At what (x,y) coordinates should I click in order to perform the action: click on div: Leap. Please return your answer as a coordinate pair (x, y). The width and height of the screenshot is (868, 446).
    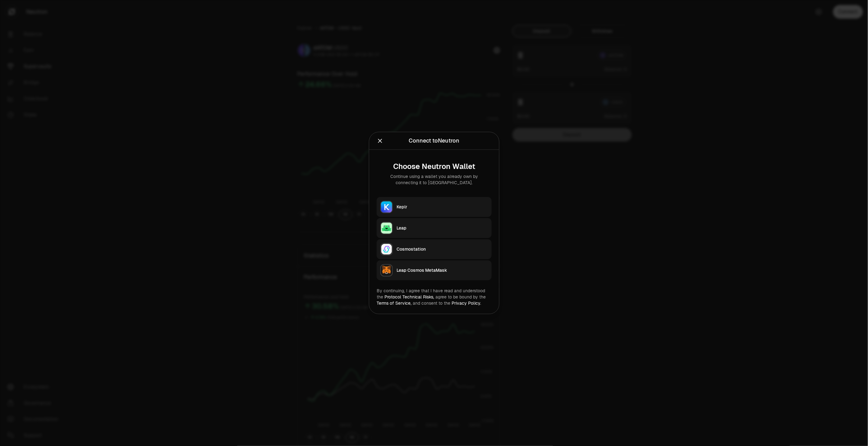
    Looking at the image, I should click on (442, 229).